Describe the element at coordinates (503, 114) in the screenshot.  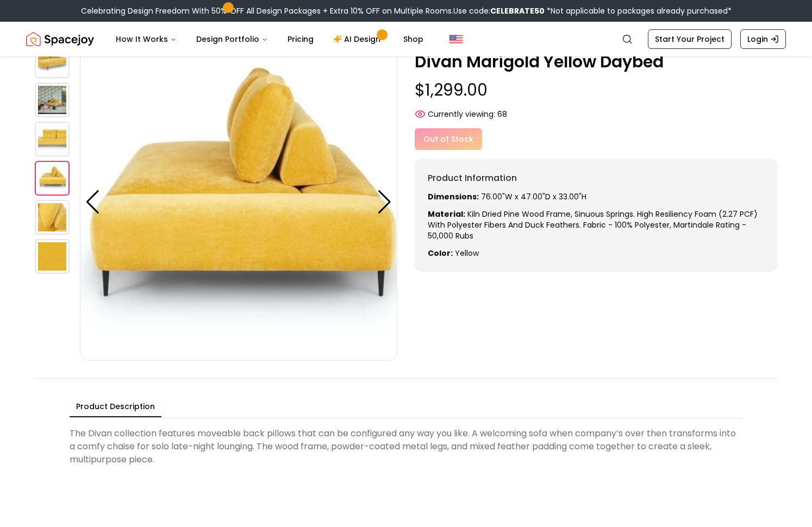
I see `span: 68` at that location.